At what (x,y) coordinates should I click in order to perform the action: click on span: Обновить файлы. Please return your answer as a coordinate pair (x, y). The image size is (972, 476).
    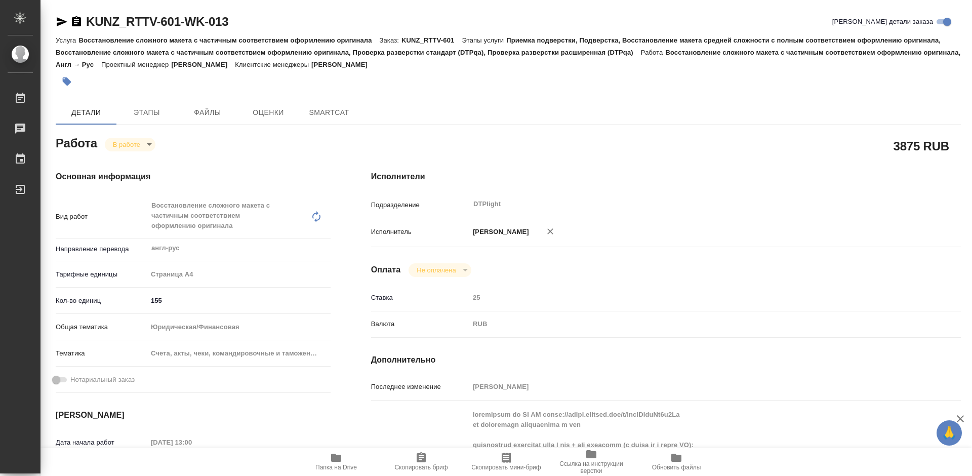
    Looking at the image, I should click on (676, 467).